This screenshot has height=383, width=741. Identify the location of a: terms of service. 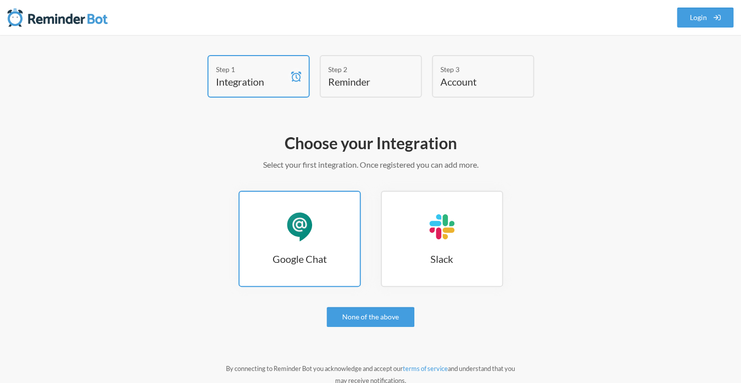
(426, 369).